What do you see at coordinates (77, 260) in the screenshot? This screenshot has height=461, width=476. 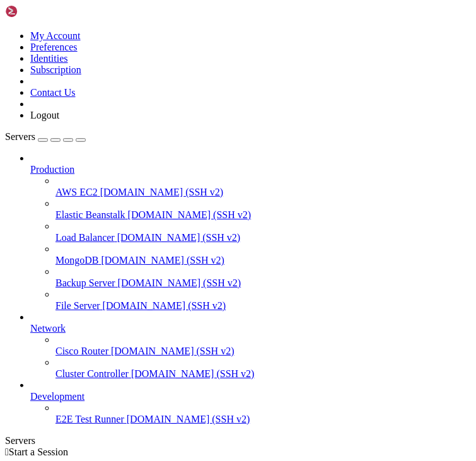 I see `span: MongoDB` at bounding box center [77, 260].